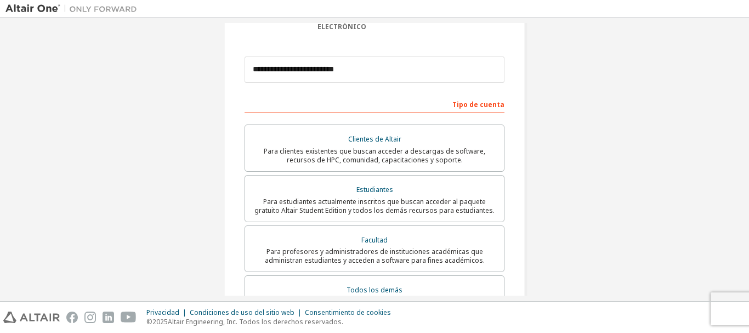 The height and width of the screenshot is (333, 749). Describe the element at coordinates (74, 9) in the screenshot. I see `img: Altair Uno` at that location.